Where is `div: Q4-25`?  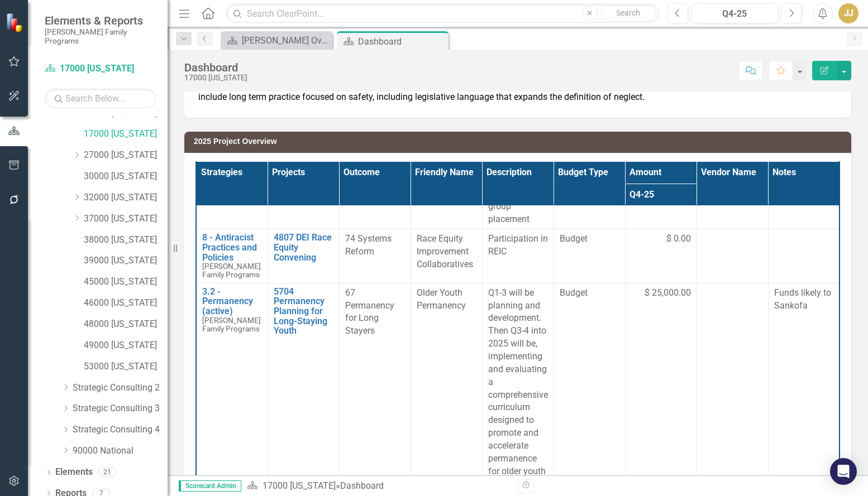
div: Q4-25 is located at coordinates (734, 14).